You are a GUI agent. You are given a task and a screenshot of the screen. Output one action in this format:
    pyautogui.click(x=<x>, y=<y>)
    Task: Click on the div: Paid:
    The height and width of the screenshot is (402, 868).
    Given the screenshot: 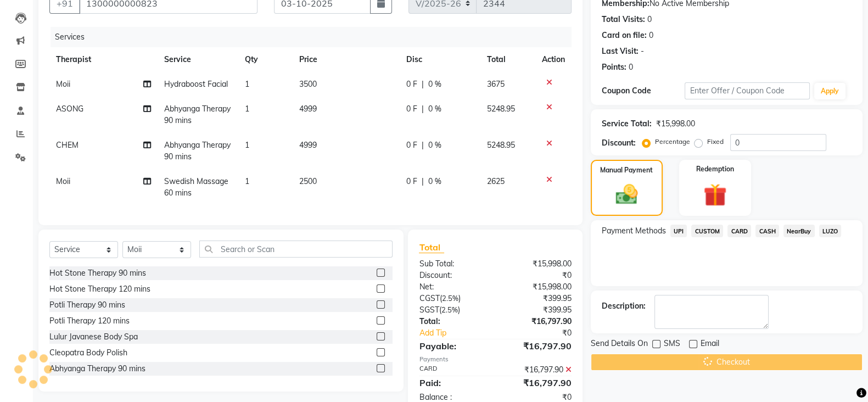 What is the action you would take?
    pyautogui.click(x=453, y=383)
    